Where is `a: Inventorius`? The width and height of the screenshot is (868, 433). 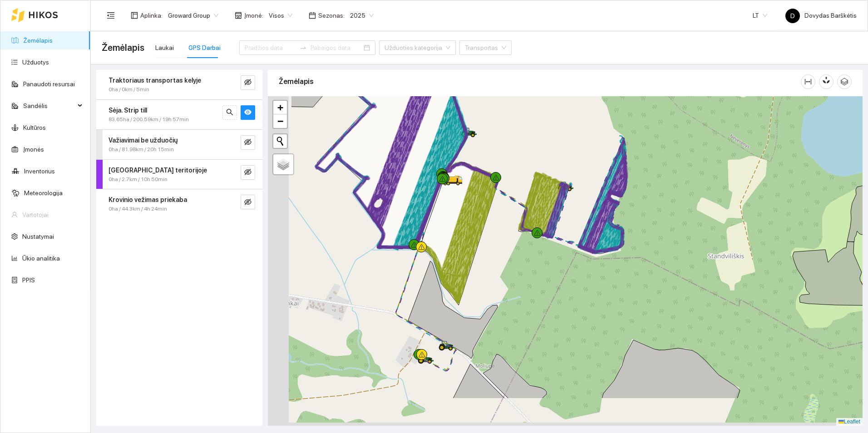
a: Inventorius is located at coordinates (39, 171).